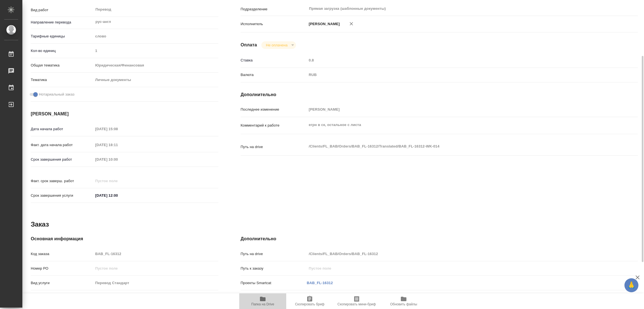 The height and width of the screenshot is (309, 644). Describe the element at coordinates (156, 65) in the screenshot. I see `div: Юридическая/Финансовая` at that location.